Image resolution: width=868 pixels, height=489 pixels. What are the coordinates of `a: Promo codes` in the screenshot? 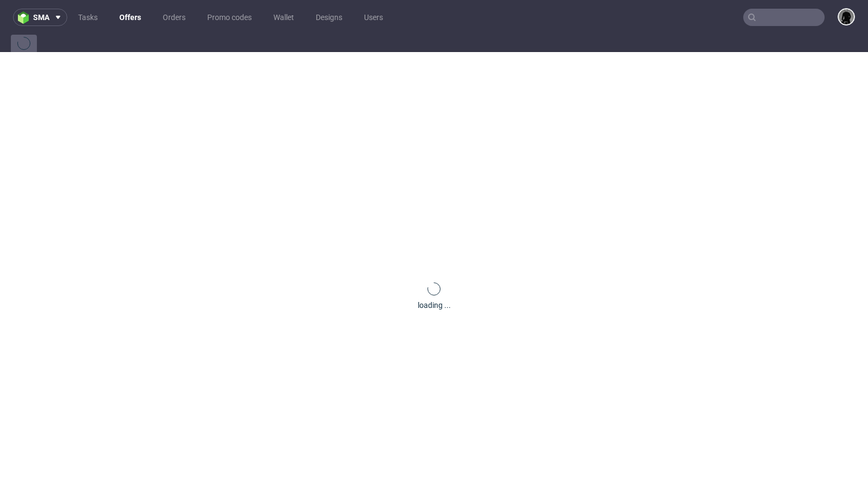 It's located at (230, 17).